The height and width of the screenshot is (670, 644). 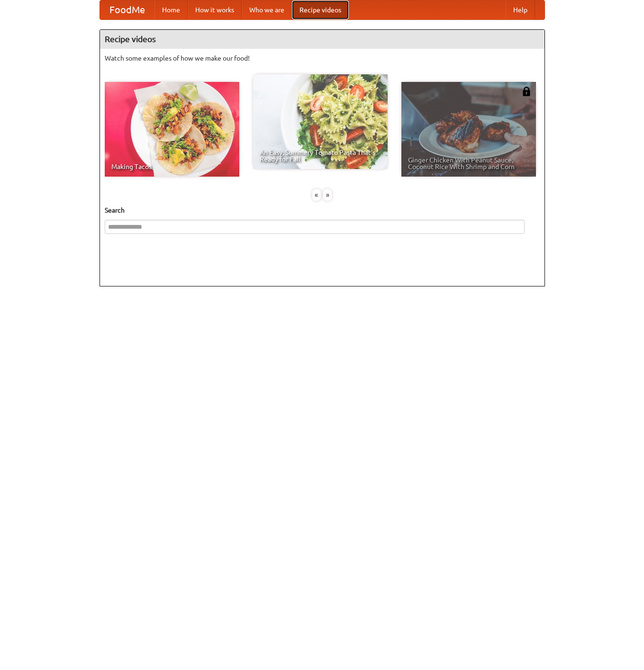 What do you see at coordinates (171, 10) in the screenshot?
I see `a: Home` at bounding box center [171, 10].